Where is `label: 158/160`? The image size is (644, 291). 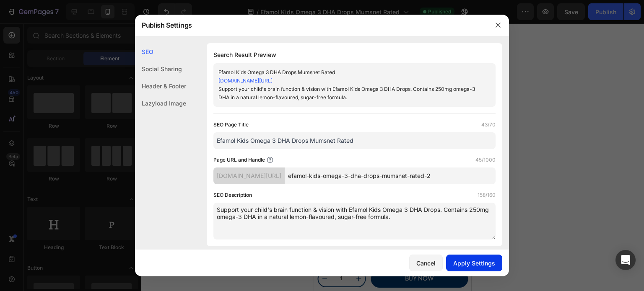
label: 158/160 is located at coordinates (486, 195).